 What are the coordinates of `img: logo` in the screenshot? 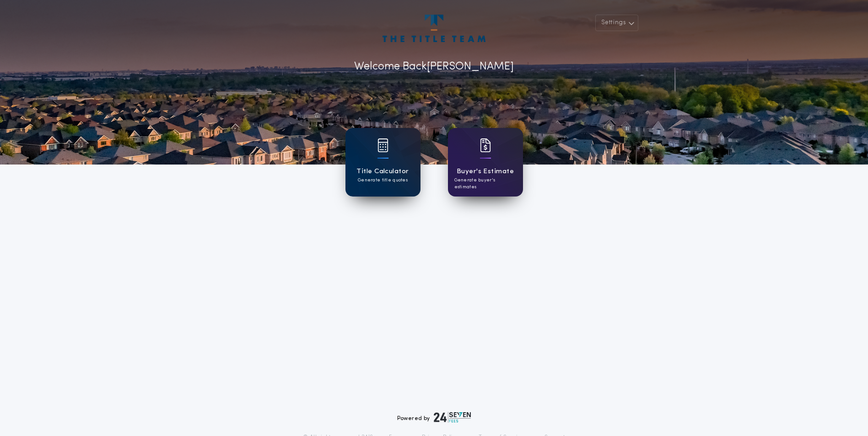 It's located at (453, 417).